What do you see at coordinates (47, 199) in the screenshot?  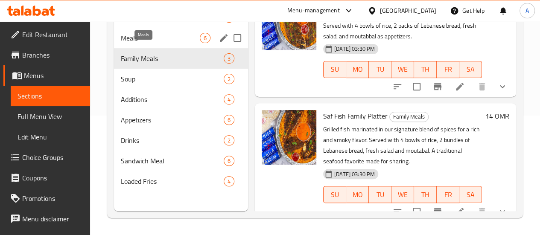 I see `a: Promotions` at bounding box center [47, 199].